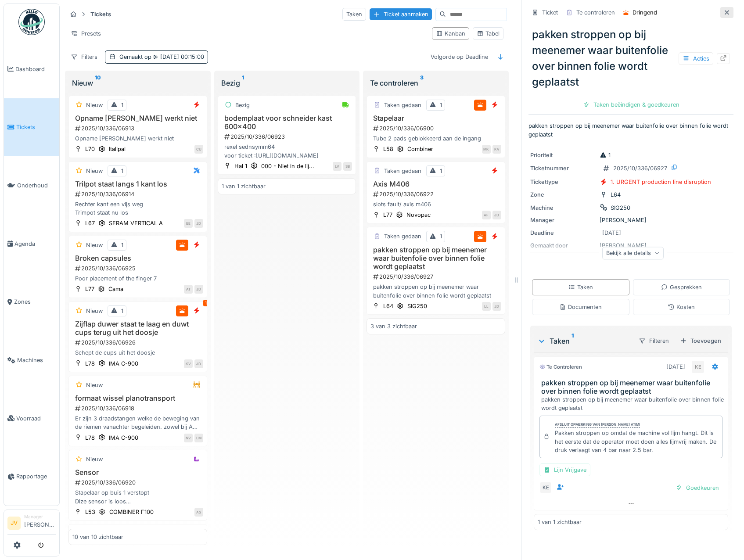 This screenshot has width=744, height=560. What do you see at coordinates (40, 517) in the screenshot?
I see `div: Manager` at bounding box center [40, 517].